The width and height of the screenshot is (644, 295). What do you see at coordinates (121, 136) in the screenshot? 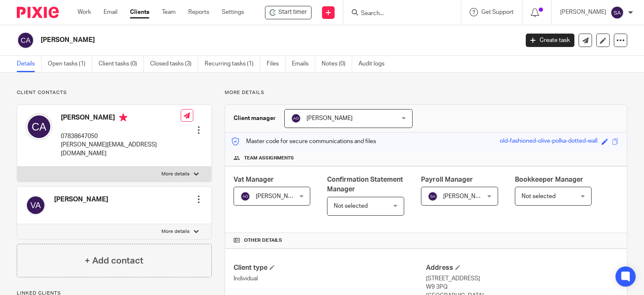
I see `p: 07838647050` at bounding box center [121, 136].